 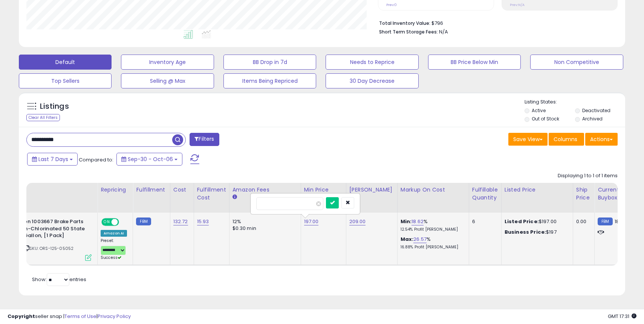 I want to click on button: BB Drop in 7d, so click(x=270, y=62).